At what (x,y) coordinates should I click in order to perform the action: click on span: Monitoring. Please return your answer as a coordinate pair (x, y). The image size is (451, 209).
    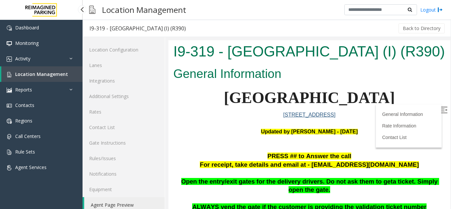
    Looking at the image, I should click on (27, 43).